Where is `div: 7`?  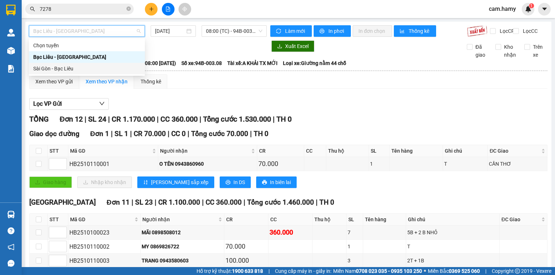
div: 7 is located at coordinates (355, 233).